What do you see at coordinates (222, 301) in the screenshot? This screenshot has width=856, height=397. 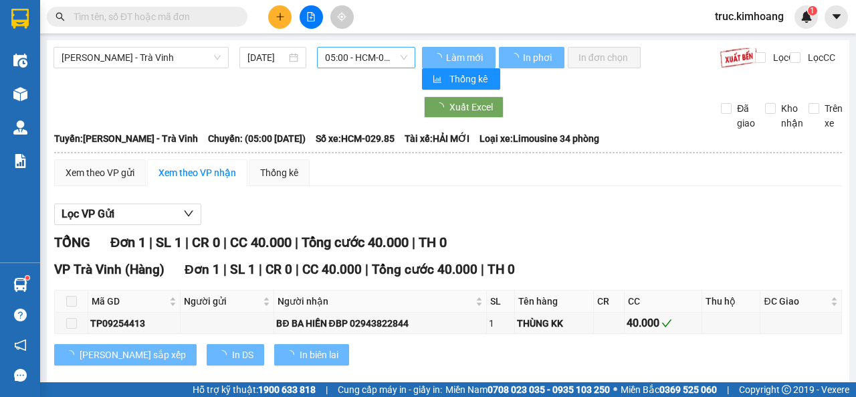 I see `span: Người gửi` at bounding box center [222, 301].